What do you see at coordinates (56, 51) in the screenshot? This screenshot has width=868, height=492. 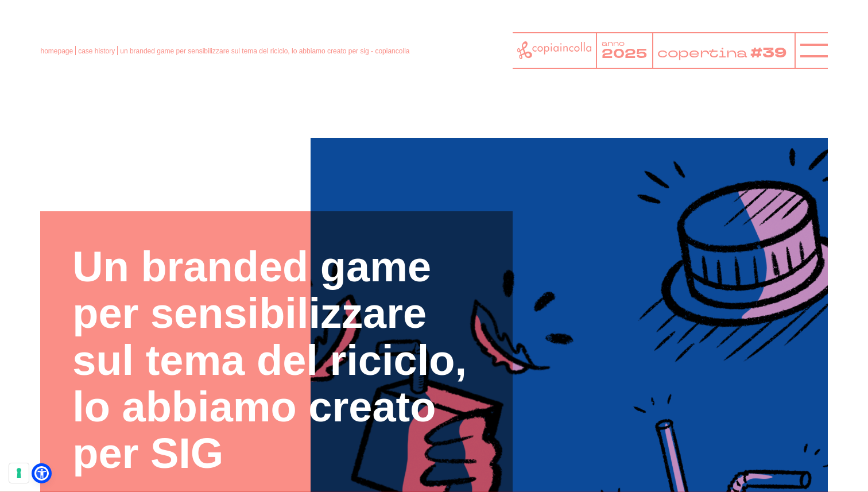 I see `a: homepage` at bounding box center [56, 51].